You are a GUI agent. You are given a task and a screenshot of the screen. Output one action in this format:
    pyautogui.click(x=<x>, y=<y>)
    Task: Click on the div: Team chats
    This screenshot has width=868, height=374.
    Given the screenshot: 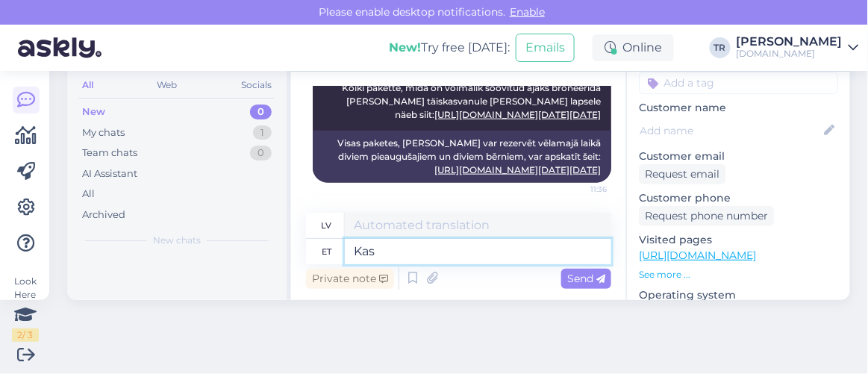 What is the action you would take?
    pyautogui.click(x=110, y=153)
    